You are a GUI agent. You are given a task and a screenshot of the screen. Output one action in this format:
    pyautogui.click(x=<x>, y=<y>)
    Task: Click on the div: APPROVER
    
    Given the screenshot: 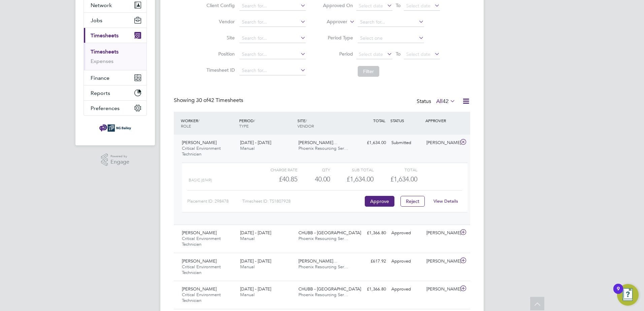 What is the action you would take?
    pyautogui.click(x=441, y=120)
    